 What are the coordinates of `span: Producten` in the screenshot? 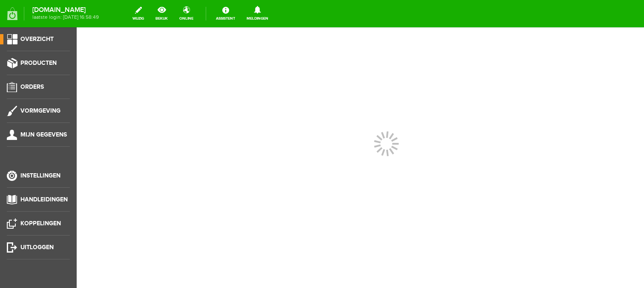 It's located at (38, 63).